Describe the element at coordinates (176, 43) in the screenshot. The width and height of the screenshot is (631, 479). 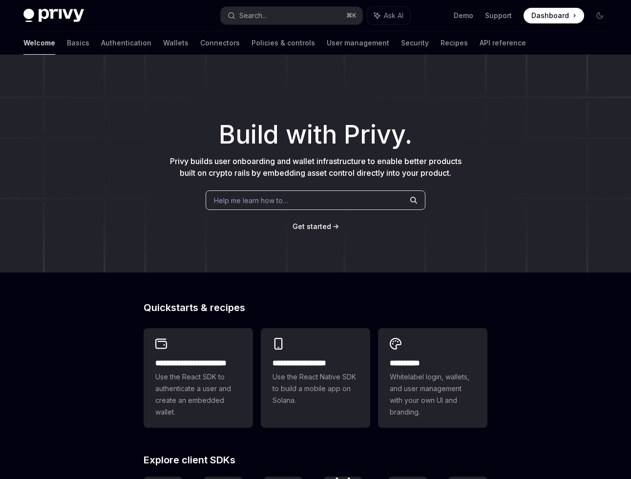
I see `a: Wallets` at that location.